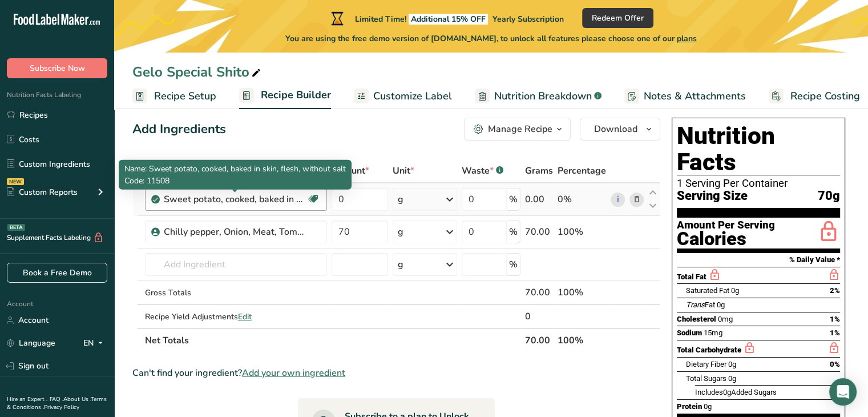 The image size is (868, 417). I want to click on a: About Us ., so click(77, 399).